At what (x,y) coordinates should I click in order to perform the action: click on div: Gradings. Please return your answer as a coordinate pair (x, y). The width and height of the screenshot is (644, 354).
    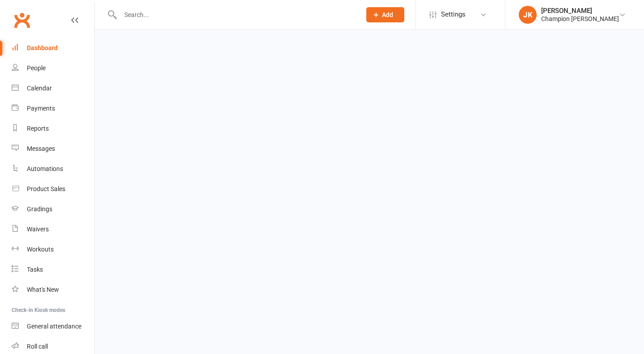
    Looking at the image, I should click on (39, 209).